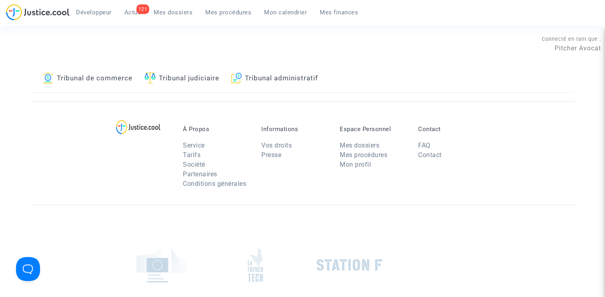 The image size is (605, 297). Describe the element at coordinates (451, 129) in the screenshot. I see `p: Contact` at that location.